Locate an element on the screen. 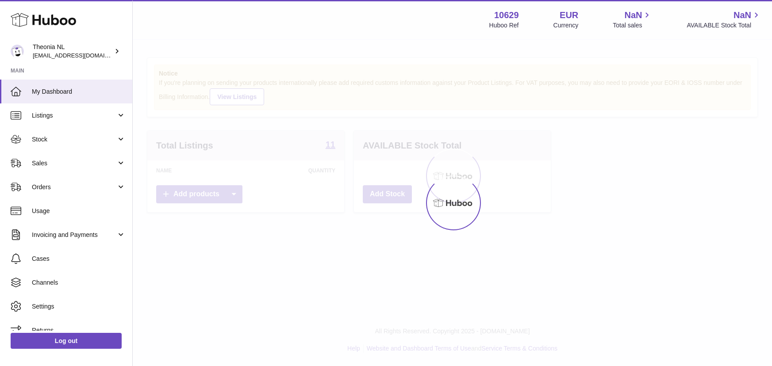  span: Invoicing and Payments is located at coordinates (74, 235).